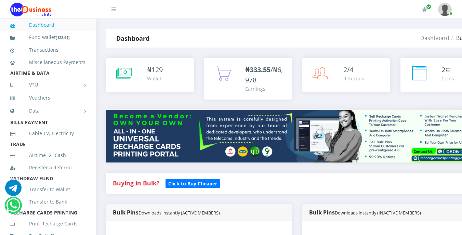  What do you see at coordinates (346, 75) in the screenshot?
I see `a: 2/4 Referrals` at bounding box center [346, 75].